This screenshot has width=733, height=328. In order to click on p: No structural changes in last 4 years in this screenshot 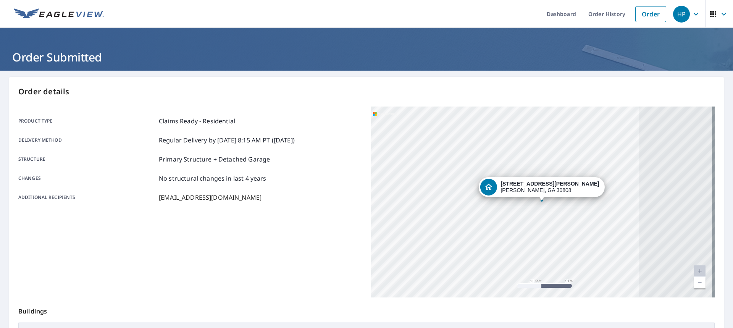, I will do `click(213, 178)`.